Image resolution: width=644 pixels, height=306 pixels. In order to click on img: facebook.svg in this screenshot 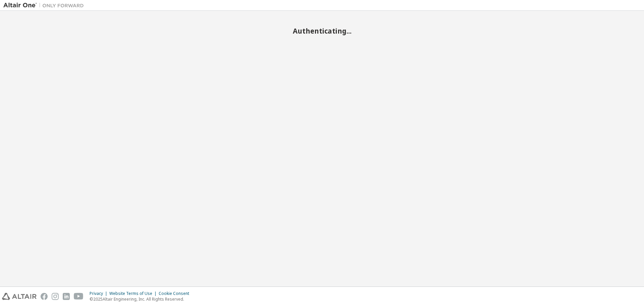, I will do `click(44, 296)`.